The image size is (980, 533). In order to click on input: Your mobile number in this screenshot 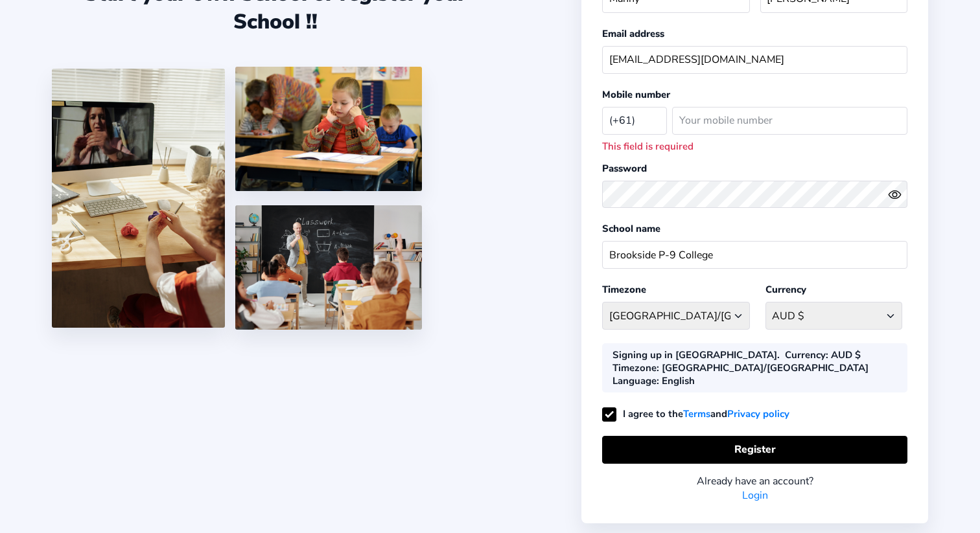, I will do `click(789, 121)`.